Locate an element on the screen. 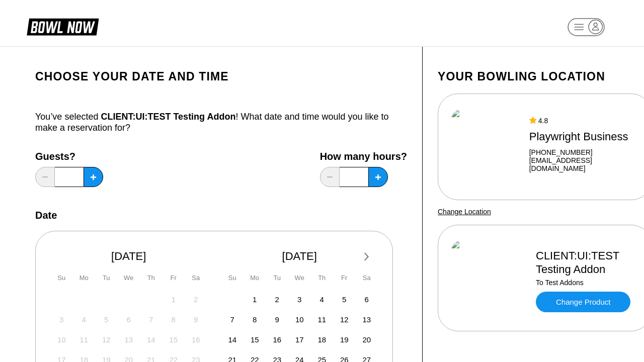  label: Date is located at coordinates (46, 215).